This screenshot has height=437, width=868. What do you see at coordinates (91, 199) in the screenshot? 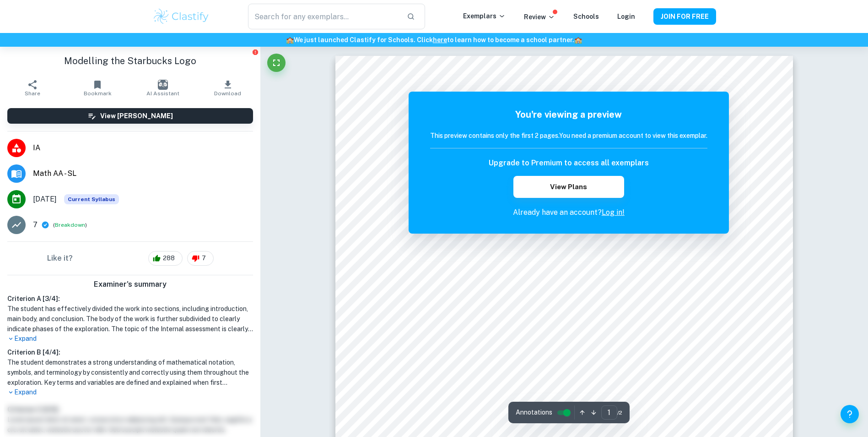
I see `div: This exemplar is based on the current syllabus. Feel free to refer to it for inspiration/ideas wh...` at bounding box center [91, 199].